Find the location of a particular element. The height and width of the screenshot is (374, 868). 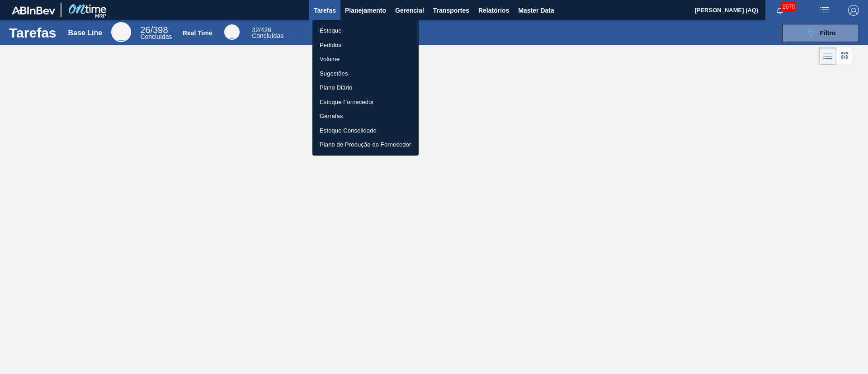

li: Pedidos is located at coordinates (365, 46).